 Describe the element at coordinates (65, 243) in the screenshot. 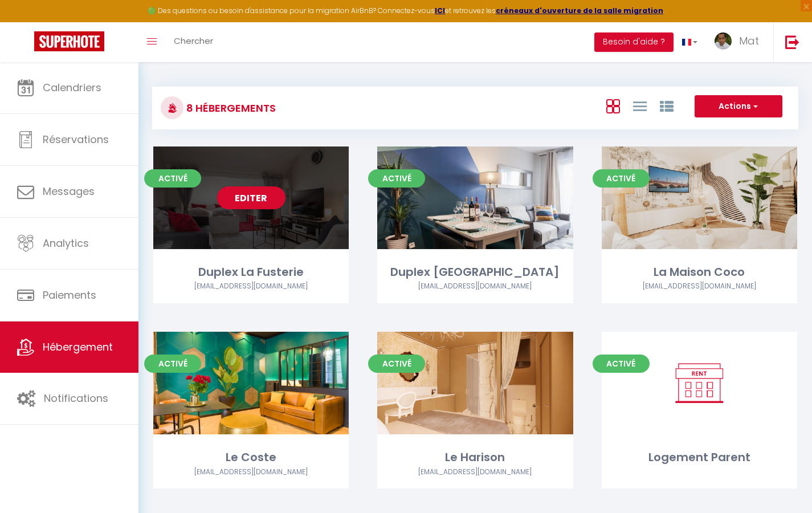

I see `span: Analytics` at that location.